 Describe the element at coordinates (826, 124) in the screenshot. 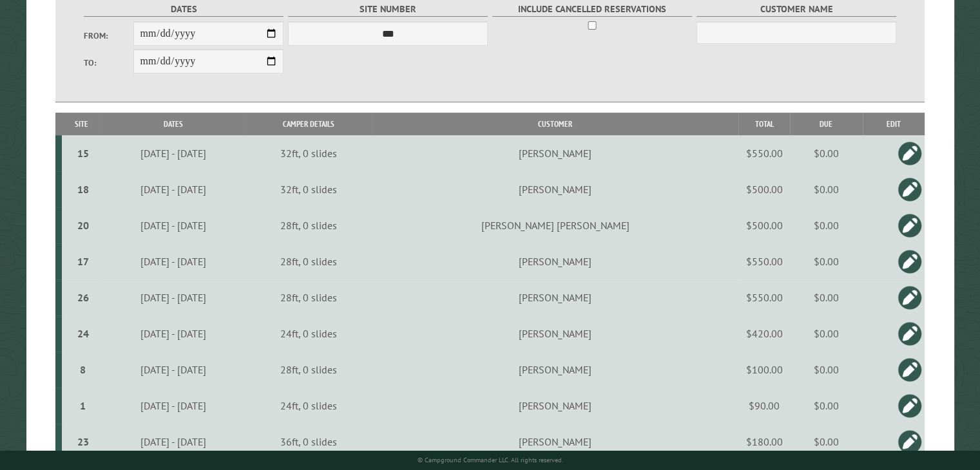

I see `th: Due` at that location.